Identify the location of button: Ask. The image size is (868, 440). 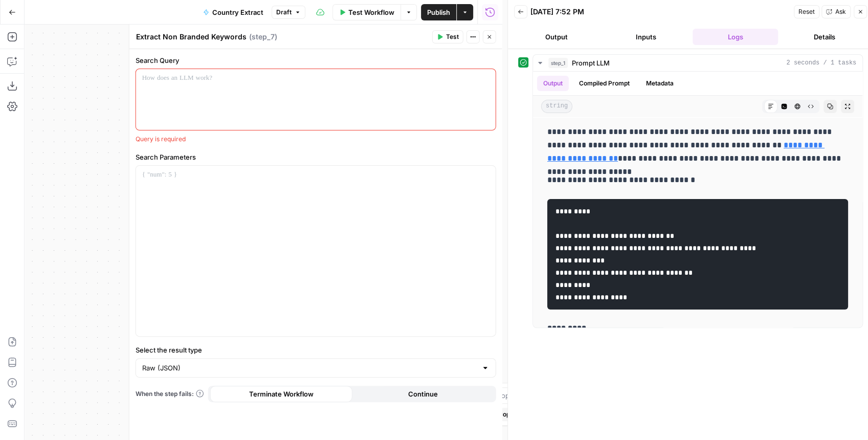
(836, 12).